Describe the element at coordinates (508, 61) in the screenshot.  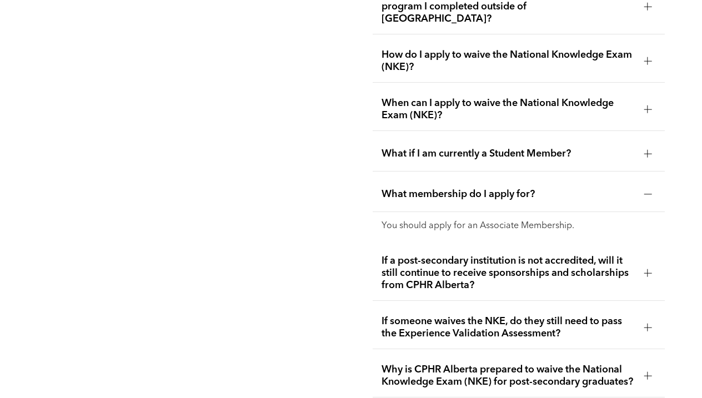
I see `span: How do I apply to waive the National Knowledge Exam (NKE)?` at that location.